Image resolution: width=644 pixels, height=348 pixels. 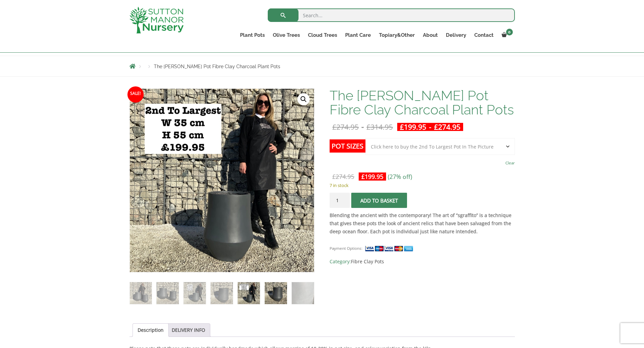 I want to click on a: Fibre Clay Pots, so click(x=367, y=261).